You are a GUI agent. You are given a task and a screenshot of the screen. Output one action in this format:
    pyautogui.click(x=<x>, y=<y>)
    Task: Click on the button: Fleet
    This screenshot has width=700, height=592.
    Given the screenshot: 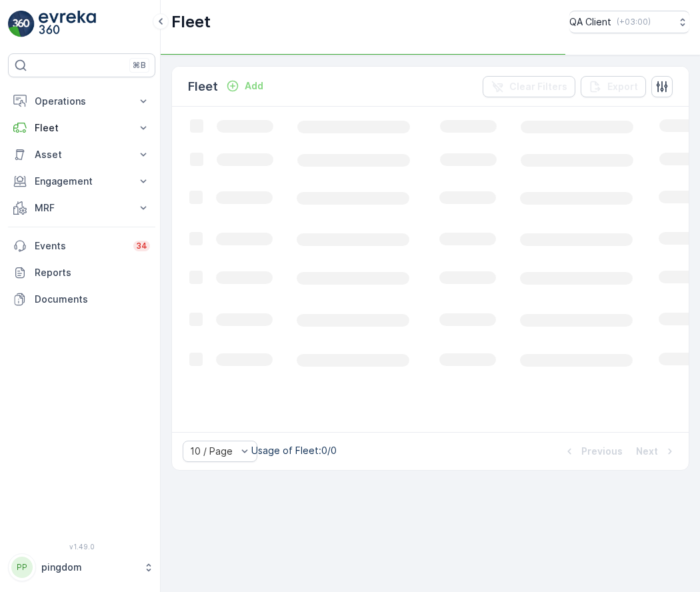 What is the action you would take?
    pyautogui.click(x=81, y=128)
    